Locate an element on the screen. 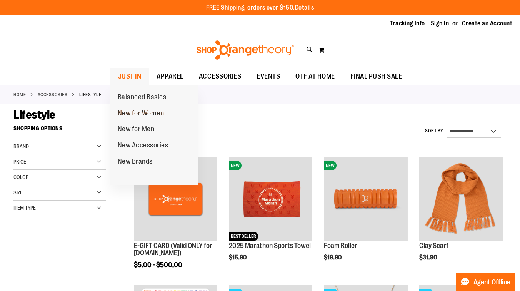 The width and height of the screenshot is (520, 291). strong: Lifestyle is located at coordinates (90, 95).